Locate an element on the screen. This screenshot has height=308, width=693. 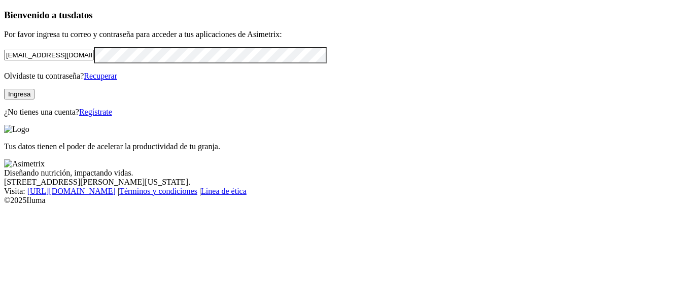
button: Ingresa is located at coordinates (19, 94).